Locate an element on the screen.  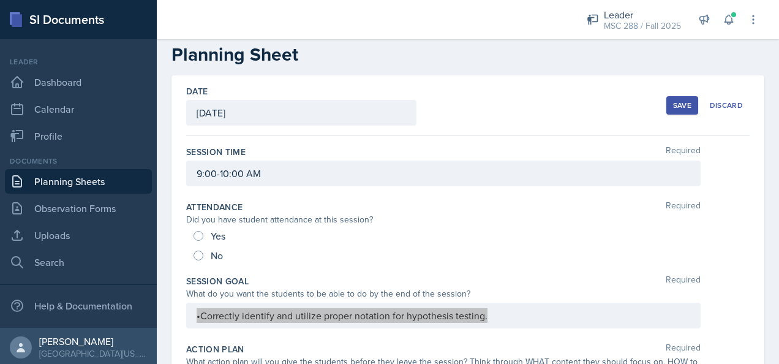
span: No is located at coordinates (217, 255).